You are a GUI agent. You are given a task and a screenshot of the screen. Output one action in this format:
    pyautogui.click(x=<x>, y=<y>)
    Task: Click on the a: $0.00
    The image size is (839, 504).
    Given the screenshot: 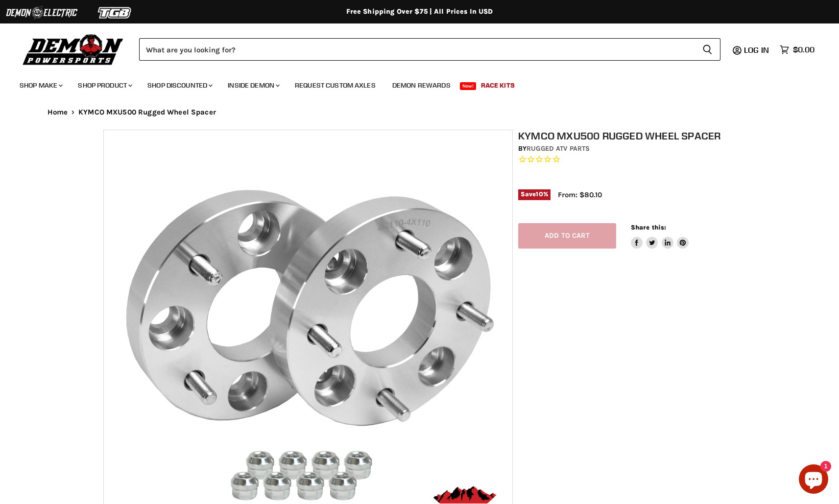 What is the action you would take?
    pyautogui.click(x=797, y=50)
    